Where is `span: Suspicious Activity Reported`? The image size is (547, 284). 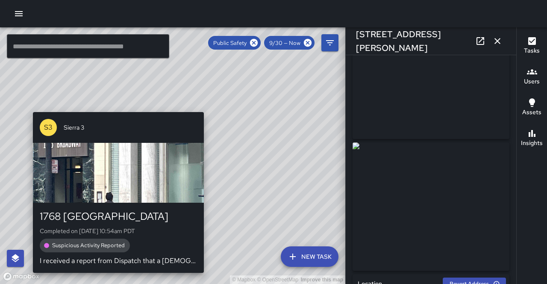
span: Suspicious Activity Reported is located at coordinates (88, 245).